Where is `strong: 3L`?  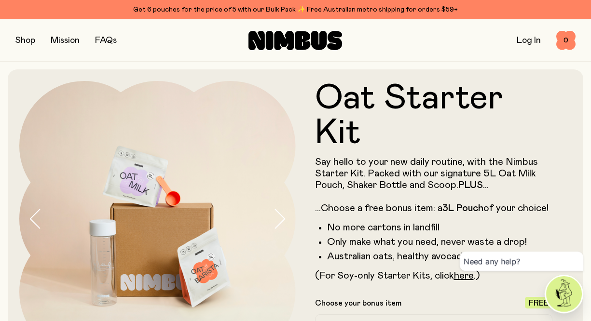 strong: 3L is located at coordinates (448, 208).